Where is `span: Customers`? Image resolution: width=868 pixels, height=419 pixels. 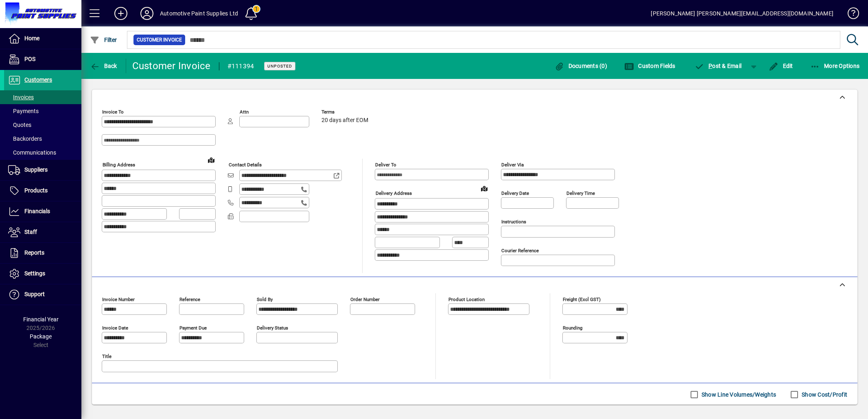
span: Customers is located at coordinates (38, 80).